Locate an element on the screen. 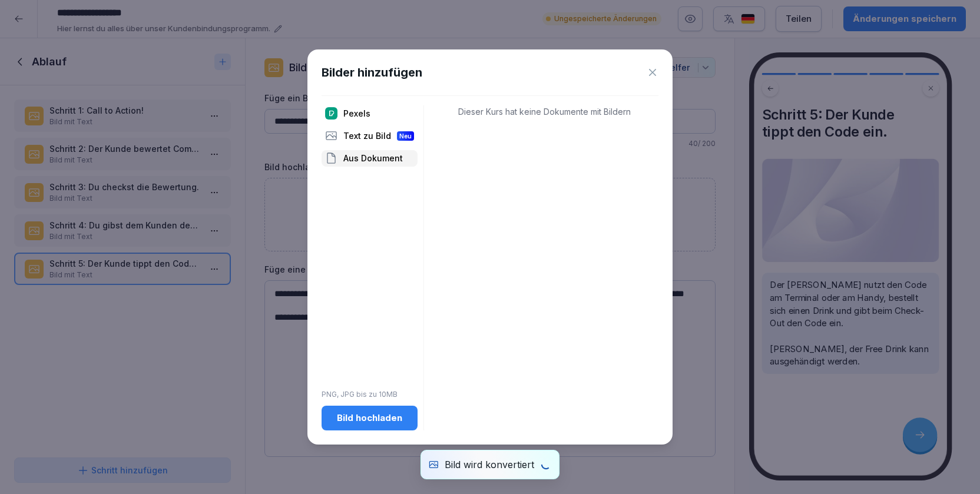 This screenshot has height=494, width=980. div: Bild hochladen is located at coordinates (369, 418).